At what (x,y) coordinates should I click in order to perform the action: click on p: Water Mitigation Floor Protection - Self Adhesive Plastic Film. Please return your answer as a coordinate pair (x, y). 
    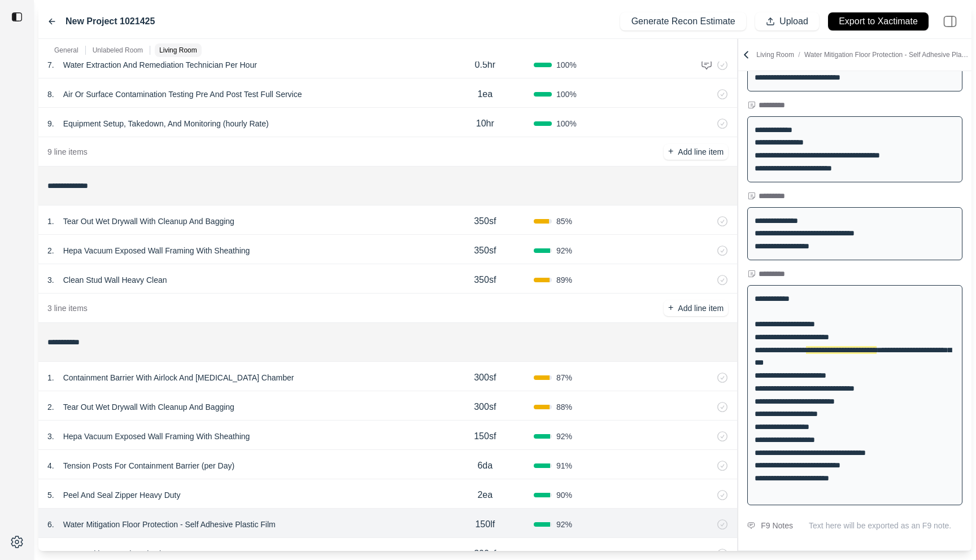
    Looking at the image, I should click on (169, 524).